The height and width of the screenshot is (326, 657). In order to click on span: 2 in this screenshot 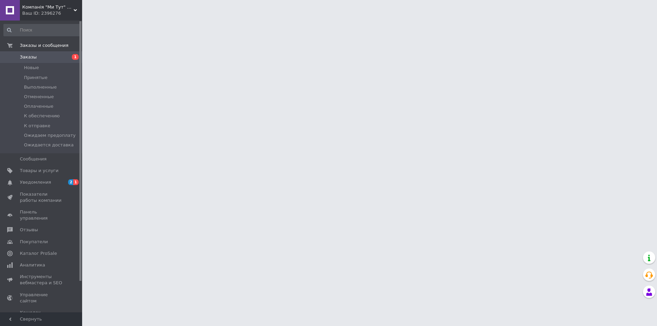, I will do `click(71, 182)`.